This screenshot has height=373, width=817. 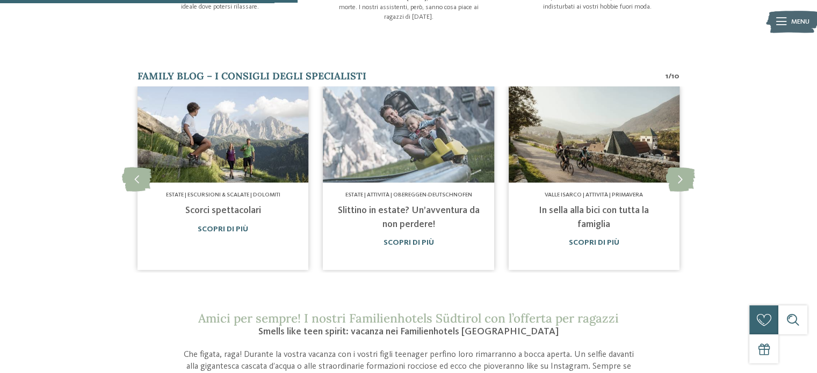 What do you see at coordinates (593, 195) in the screenshot?
I see `span: Valle Isarco | Attività | Primavera` at bounding box center [593, 195].